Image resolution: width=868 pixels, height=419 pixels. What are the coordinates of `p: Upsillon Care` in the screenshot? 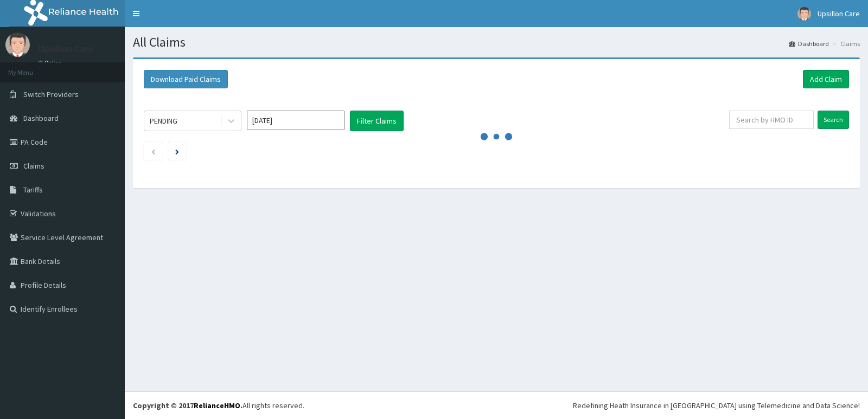 It's located at (65, 48).